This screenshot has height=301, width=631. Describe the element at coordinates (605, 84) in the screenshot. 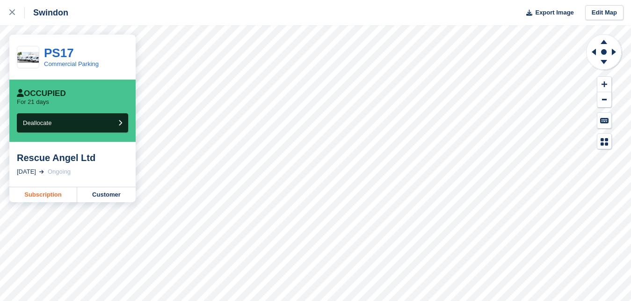

I see `button: Zoom In` at that location.